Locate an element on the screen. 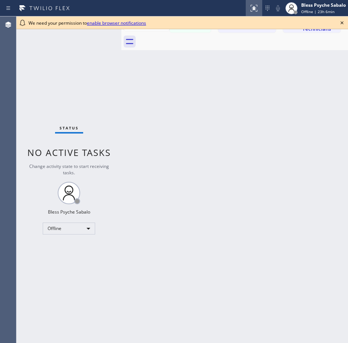 This screenshot has height=343, width=348. span: Change activity state to start receiving tasks. is located at coordinates (69, 170).